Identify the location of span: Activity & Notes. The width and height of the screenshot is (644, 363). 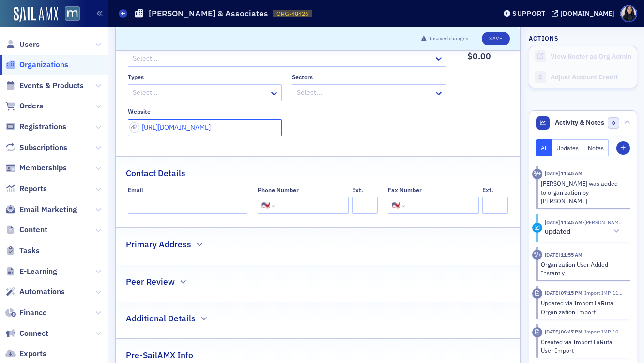
(580, 122).